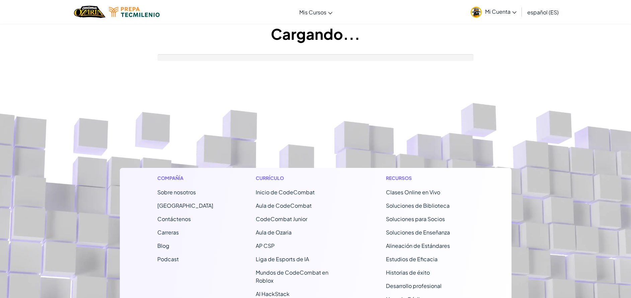  What do you see at coordinates (265, 246) in the screenshot?
I see `a: AP CSP` at bounding box center [265, 246].